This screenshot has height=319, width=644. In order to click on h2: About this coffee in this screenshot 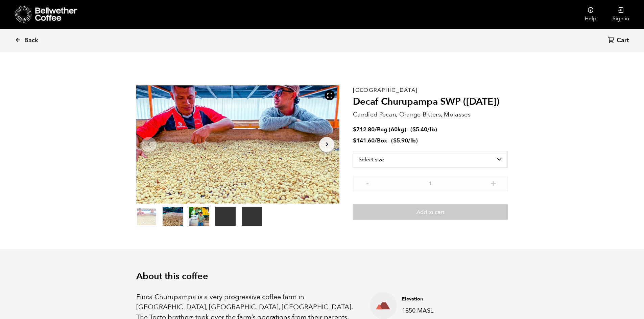, I will do `click(322, 277)`.